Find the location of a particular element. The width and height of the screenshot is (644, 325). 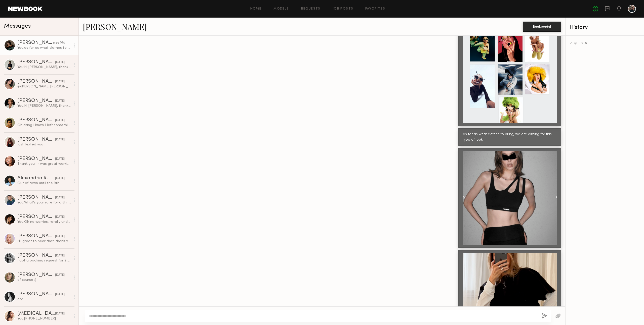

span: Messages is located at coordinates (17, 26).